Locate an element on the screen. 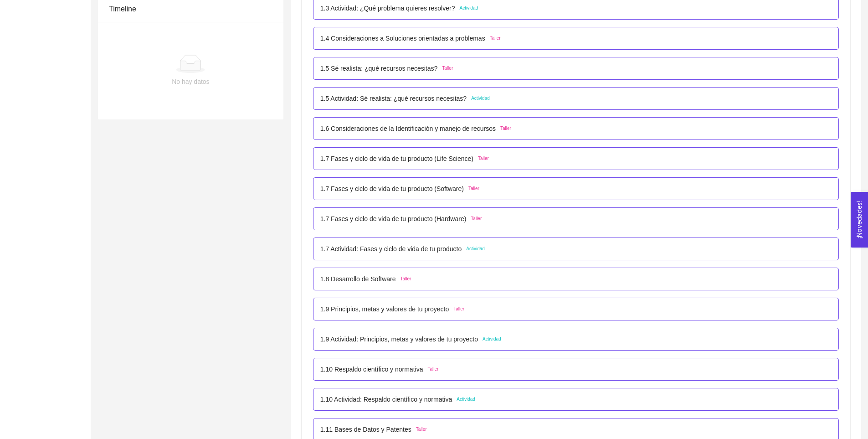 The width and height of the screenshot is (868, 439). p: 1.7 Fases y ciclo de vida de tu producto (Life Science) is located at coordinates (397, 159).